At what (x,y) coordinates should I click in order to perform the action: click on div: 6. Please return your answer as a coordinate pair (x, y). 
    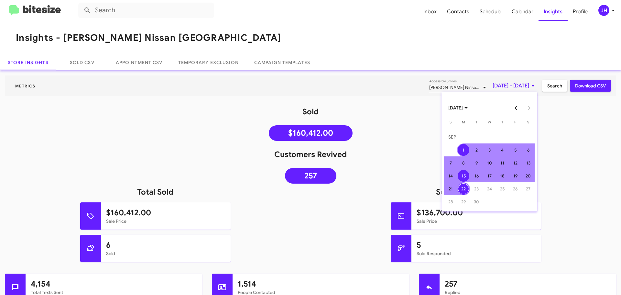
    Looking at the image, I should click on (528, 150).